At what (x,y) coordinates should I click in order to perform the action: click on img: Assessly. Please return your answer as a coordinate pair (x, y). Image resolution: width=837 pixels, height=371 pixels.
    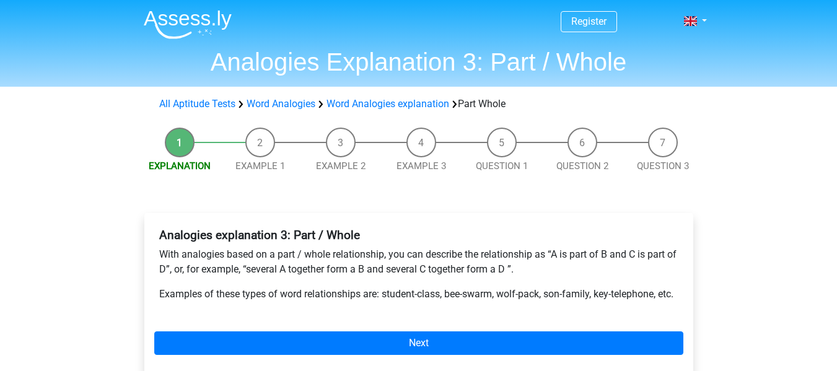
    Looking at the image, I should click on (188, 24).